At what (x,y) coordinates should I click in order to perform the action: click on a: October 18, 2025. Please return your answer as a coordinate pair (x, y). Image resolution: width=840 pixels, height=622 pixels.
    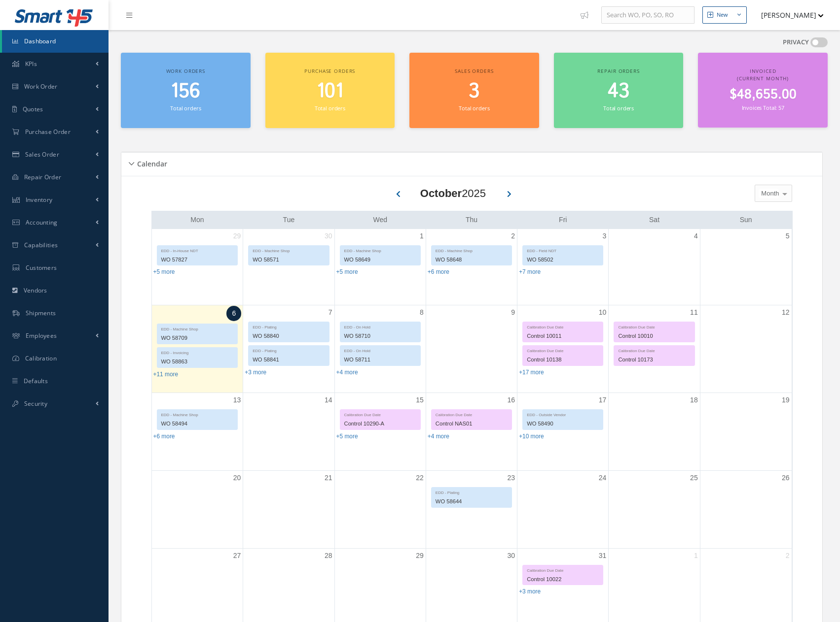
    Looking at the image, I should click on (694, 400).